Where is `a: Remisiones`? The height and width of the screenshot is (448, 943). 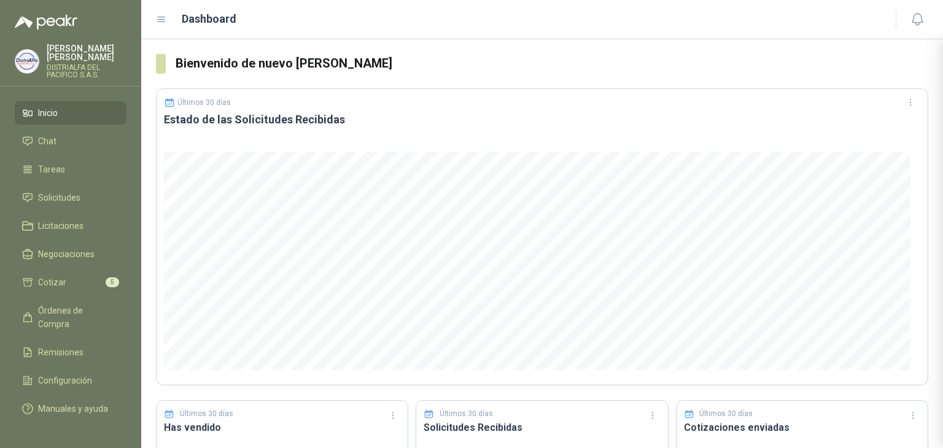 a: Remisiones is located at coordinates (71, 352).